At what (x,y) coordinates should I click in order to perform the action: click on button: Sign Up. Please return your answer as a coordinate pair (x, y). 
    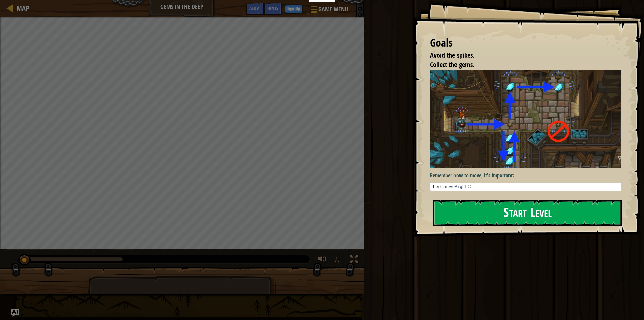
    Looking at the image, I should click on (294, 9).